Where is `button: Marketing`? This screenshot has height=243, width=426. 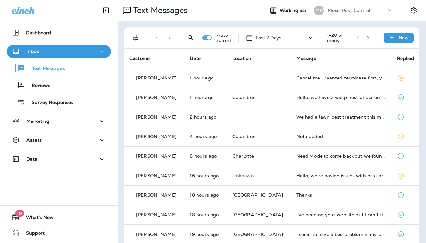
button: Marketing is located at coordinates (59, 121).